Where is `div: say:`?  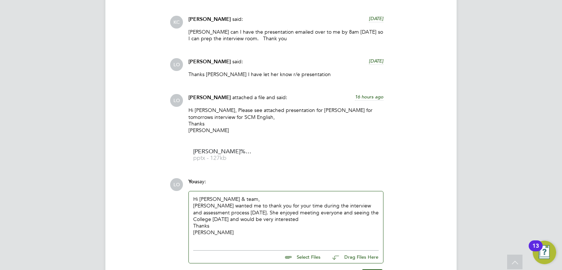
div: say: is located at coordinates (286, 184).